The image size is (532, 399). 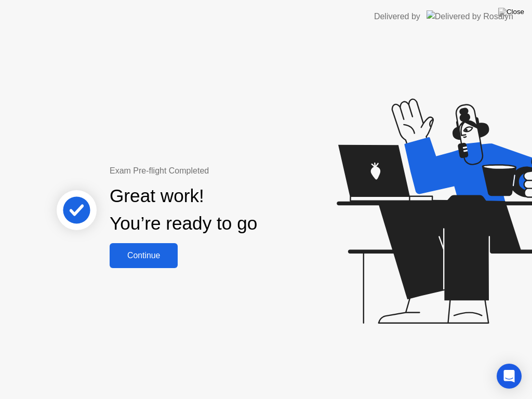 What do you see at coordinates (469, 16) in the screenshot?
I see `img: Delivered by Rosalyn` at bounding box center [469, 16].